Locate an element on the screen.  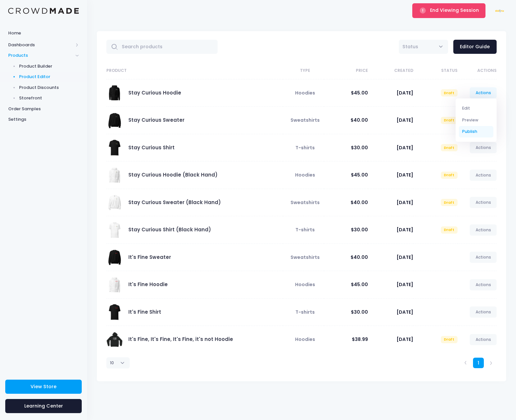
a: Edit is located at coordinates (476, 108).